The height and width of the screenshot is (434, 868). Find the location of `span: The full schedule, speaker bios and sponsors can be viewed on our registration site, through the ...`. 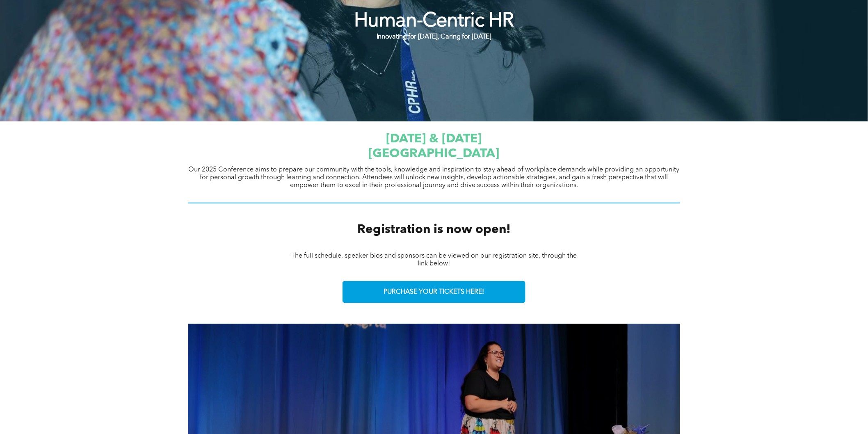

span: The full schedule, speaker bios and sponsors can be viewed on our registration site, through the ... is located at coordinates (434, 260).